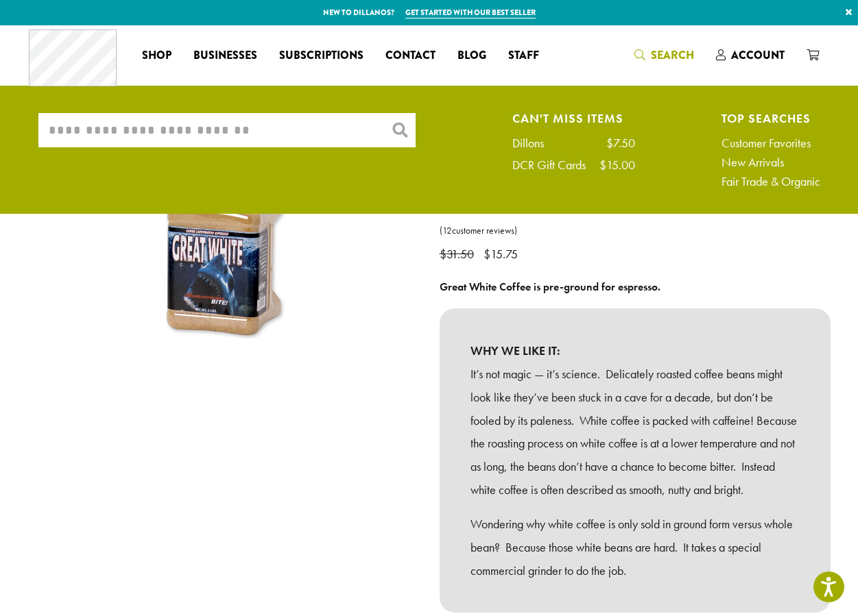  What do you see at coordinates (470, 12) in the screenshot?
I see `a: Get started with our best seller` at bounding box center [470, 12].